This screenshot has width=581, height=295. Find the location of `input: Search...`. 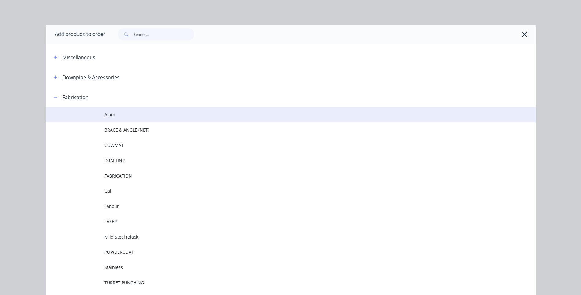

input: Search... is located at coordinates (164, 34).